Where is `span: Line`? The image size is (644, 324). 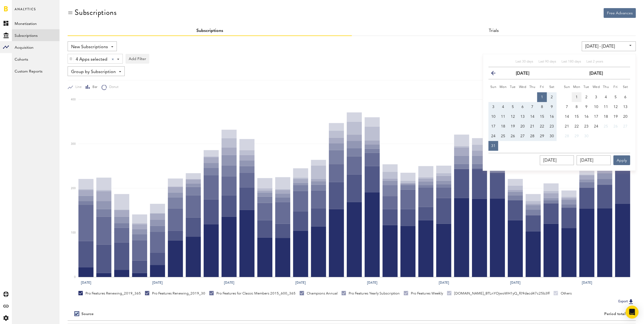 span: Line is located at coordinates (77, 87).